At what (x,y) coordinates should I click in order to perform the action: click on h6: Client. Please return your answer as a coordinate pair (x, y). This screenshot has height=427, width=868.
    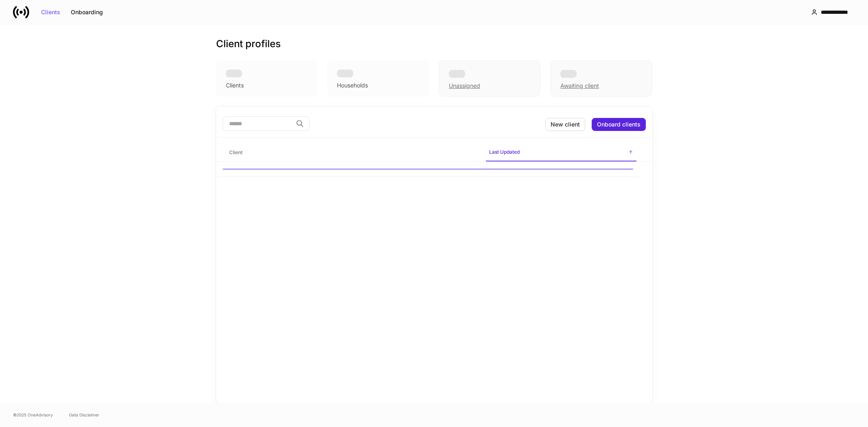
    Looking at the image, I should click on (236, 152).